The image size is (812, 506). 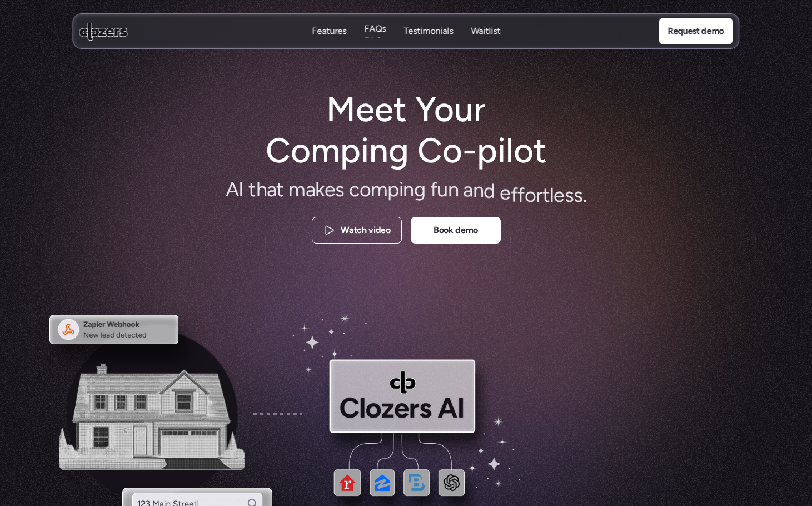 I want to click on span: g, so click(x=419, y=189).